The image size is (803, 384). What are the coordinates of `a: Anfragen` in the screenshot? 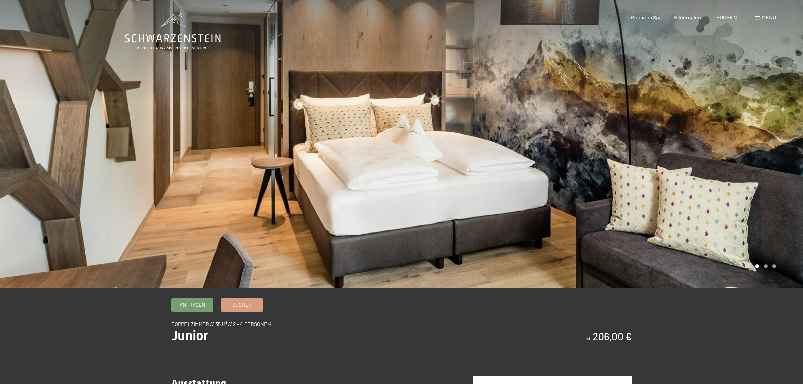 It's located at (192, 305).